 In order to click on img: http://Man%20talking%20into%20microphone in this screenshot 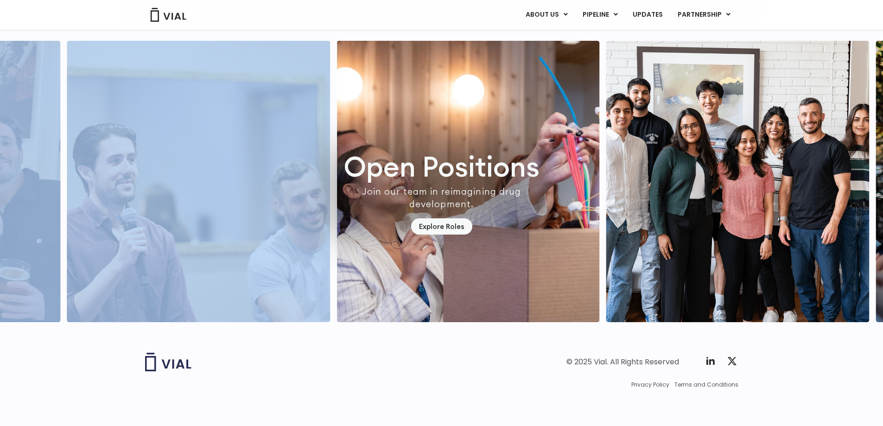, I will do `click(198, 181)`.